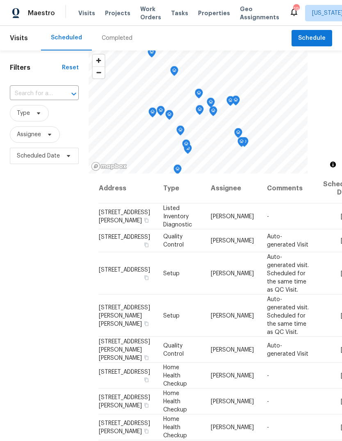 This screenshot has height=441, width=342. Describe the element at coordinates (232, 188) in the screenshot. I see `th: Assignee` at that location.